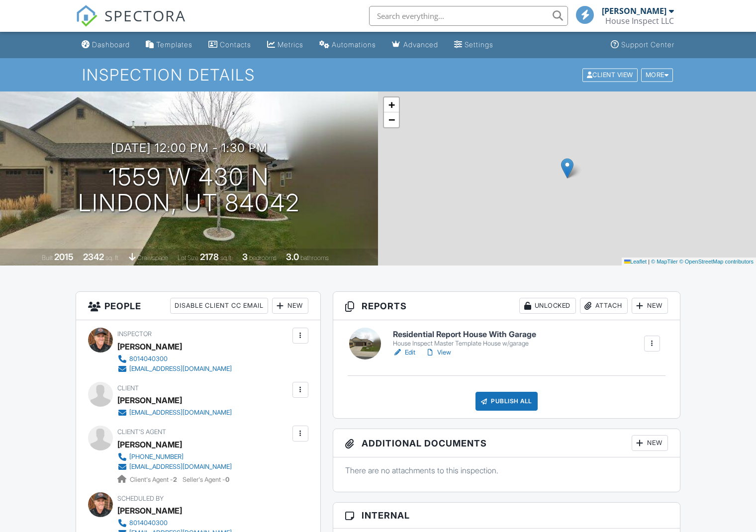 Image resolution: width=756 pixels, height=532 pixels. I want to click on span: SPECTORA, so click(145, 15).